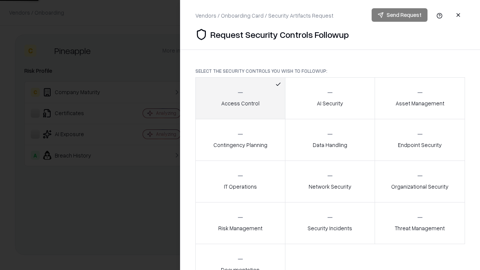  I want to click on div: Vendors / Onboarding Card / Security Artifacts Request, so click(264, 15).